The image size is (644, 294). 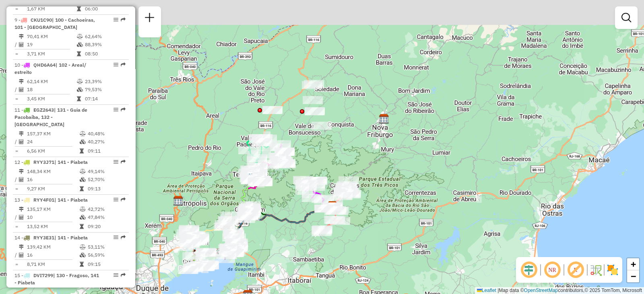 I want to click on span: RYY3E31, so click(x=44, y=237).